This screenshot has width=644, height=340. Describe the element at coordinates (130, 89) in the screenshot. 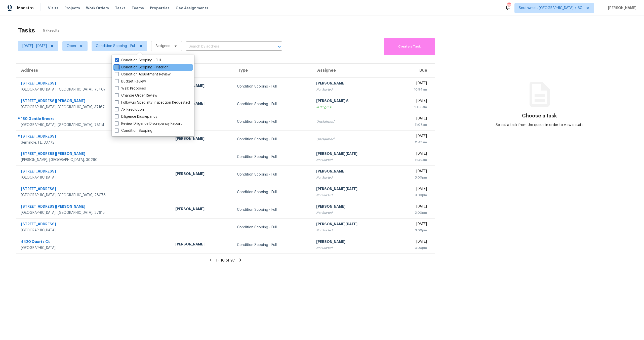

I see `label: Walk Proposed` at that location.